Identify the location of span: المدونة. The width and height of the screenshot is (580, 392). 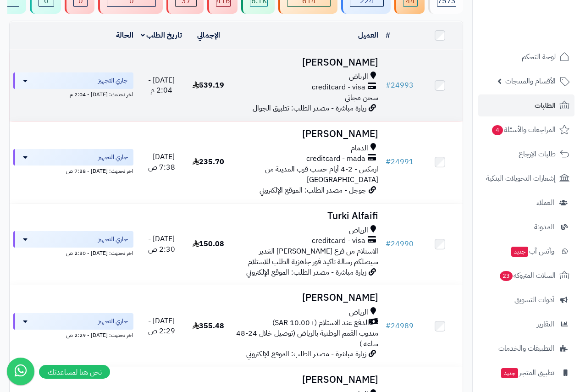
(544, 227).